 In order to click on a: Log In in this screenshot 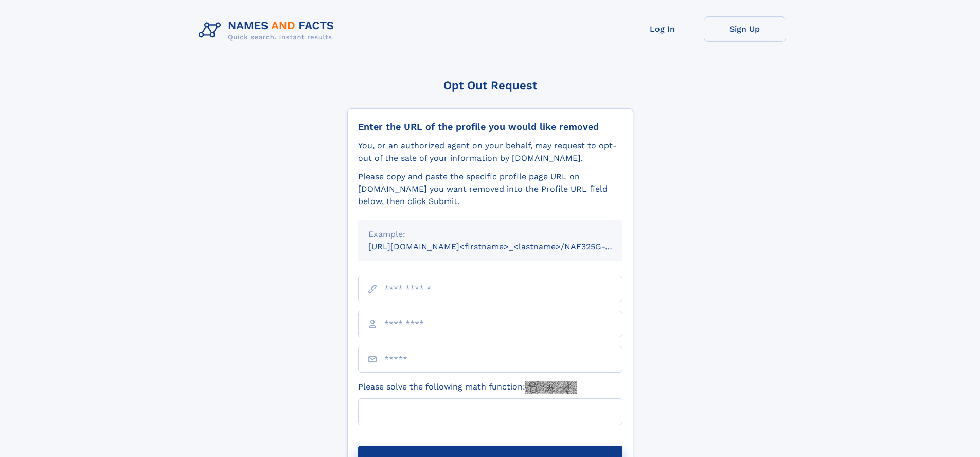, I will do `click(662, 29)`.